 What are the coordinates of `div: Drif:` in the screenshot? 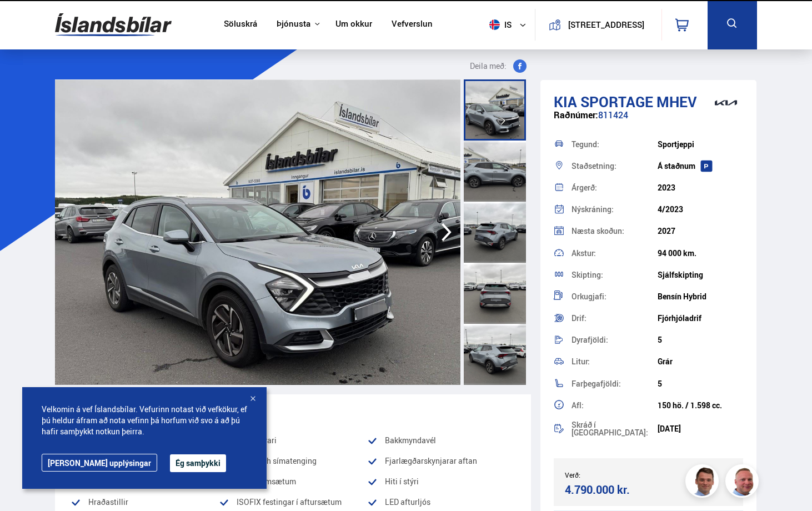 It's located at (614, 318).